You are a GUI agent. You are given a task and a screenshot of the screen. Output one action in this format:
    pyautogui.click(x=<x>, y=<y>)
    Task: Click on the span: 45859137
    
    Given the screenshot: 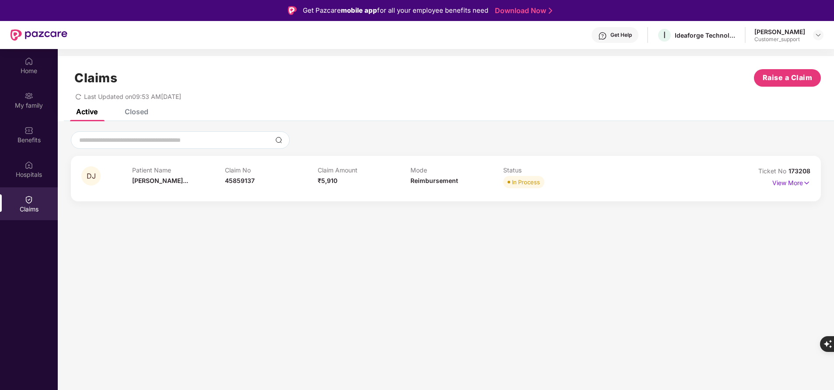 What is the action you would take?
    pyautogui.click(x=240, y=180)
    